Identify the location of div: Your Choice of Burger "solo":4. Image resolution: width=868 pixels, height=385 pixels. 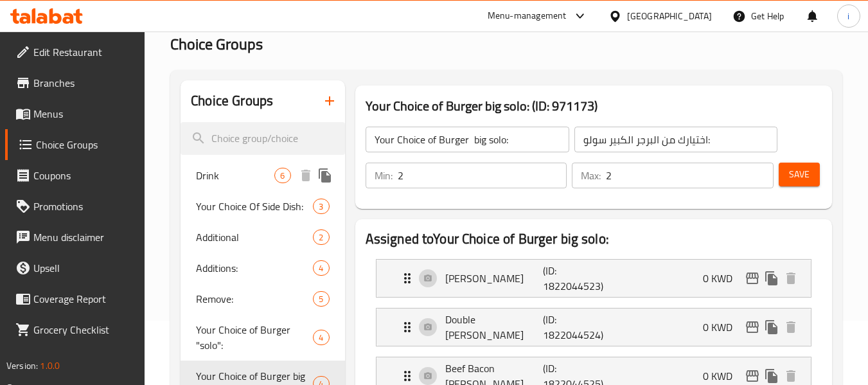
(262, 337).